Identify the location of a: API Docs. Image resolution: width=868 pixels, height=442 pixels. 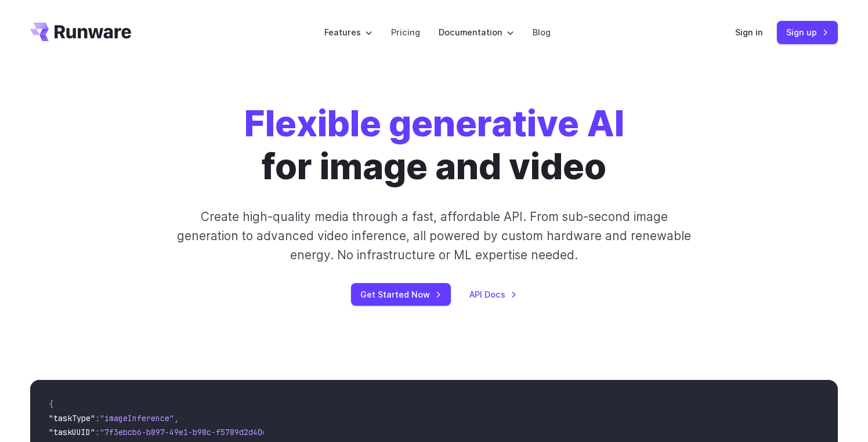
(494, 294).